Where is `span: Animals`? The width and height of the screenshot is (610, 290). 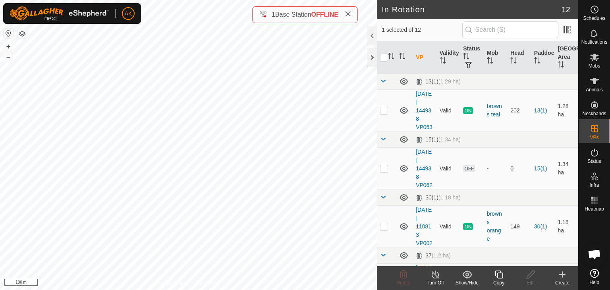
span: Animals is located at coordinates (594, 90).